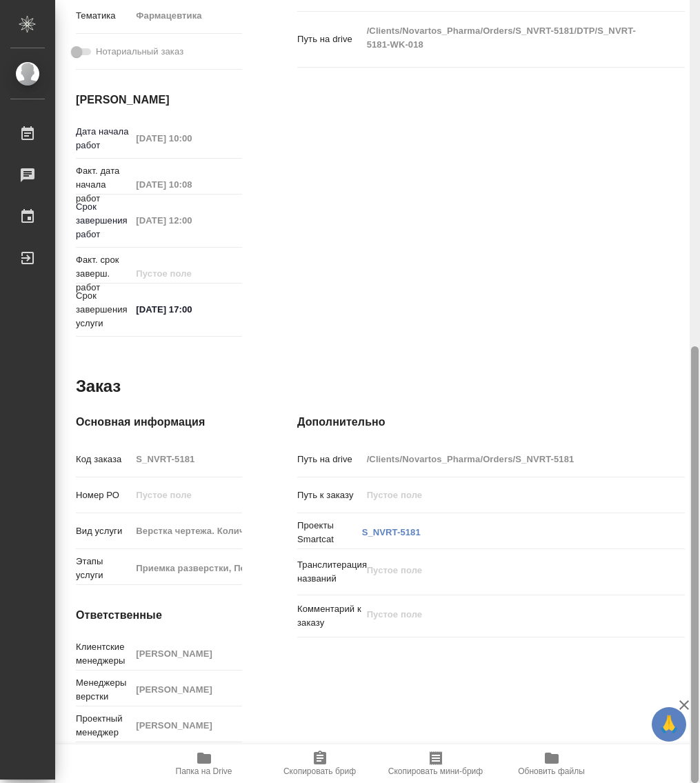 Image resolution: width=700 pixels, height=783 pixels. What do you see at coordinates (552, 763) in the screenshot?
I see `button: Обновить файлы` at bounding box center [552, 763].